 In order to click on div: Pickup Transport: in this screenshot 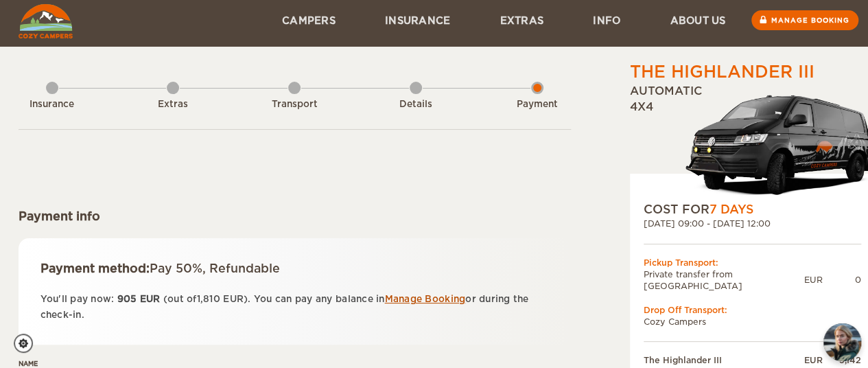, I will do `click(752, 262)`.